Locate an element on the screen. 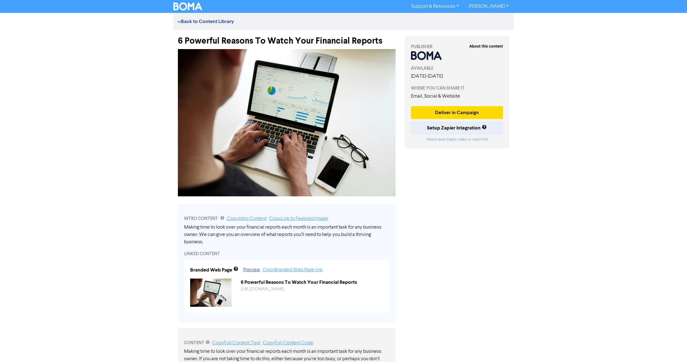  a: Copy Intro Content is located at coordinates (247, 219).